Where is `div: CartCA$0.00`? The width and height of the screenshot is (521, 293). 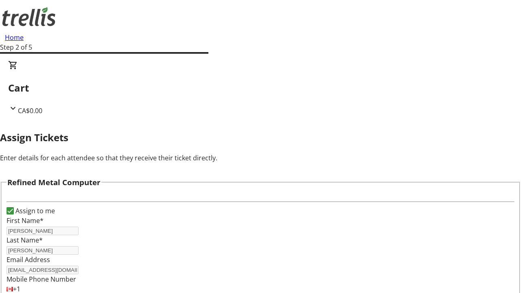 div: CartCA$0.00 is located at coordinates (261, 88).